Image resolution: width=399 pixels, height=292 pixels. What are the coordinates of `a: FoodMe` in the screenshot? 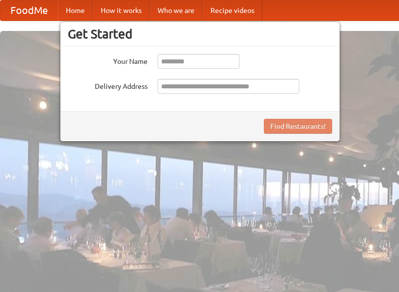 It's located at (29, 10).